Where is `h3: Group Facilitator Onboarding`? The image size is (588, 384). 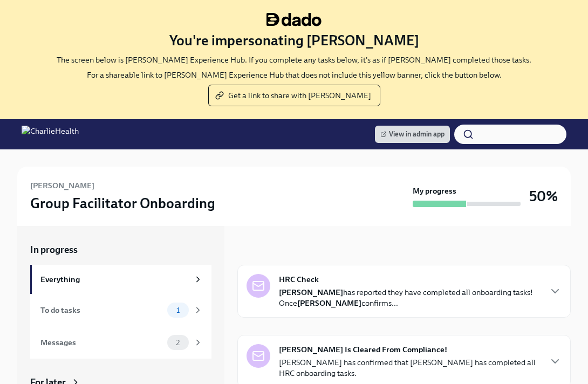 h3: Group Facilitator Onboarding is located at coordinates (122, 204).